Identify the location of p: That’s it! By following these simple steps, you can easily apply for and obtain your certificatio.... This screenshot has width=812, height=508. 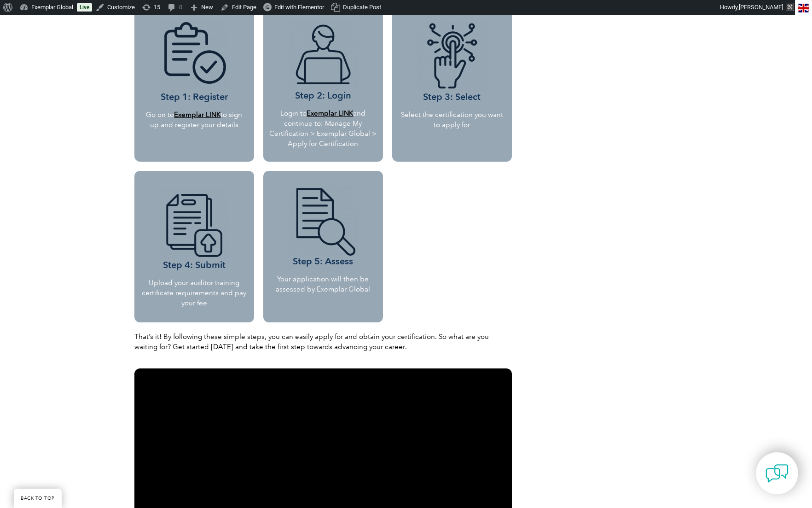
(323, 342).